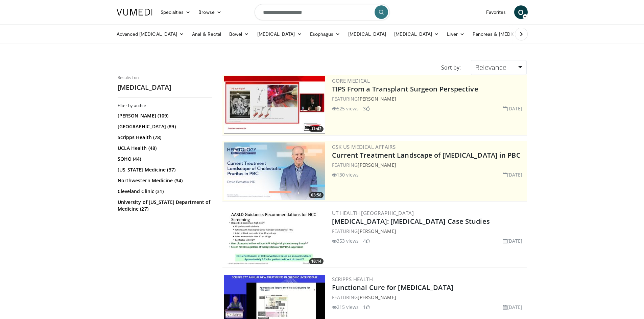 The width and height of the screenshot is (644, 319). Describe the element at coordinates (521, 12) in the screenshot. I see `a: O` at that location.